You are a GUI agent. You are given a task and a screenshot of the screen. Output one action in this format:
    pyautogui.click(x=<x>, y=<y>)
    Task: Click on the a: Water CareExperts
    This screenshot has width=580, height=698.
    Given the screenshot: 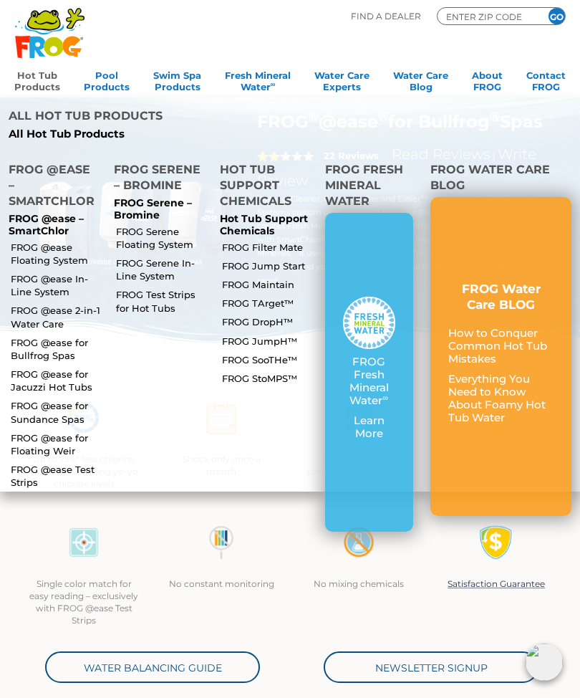 What is the action you would take?
    pyautogui.click(x=342, y=80)
    